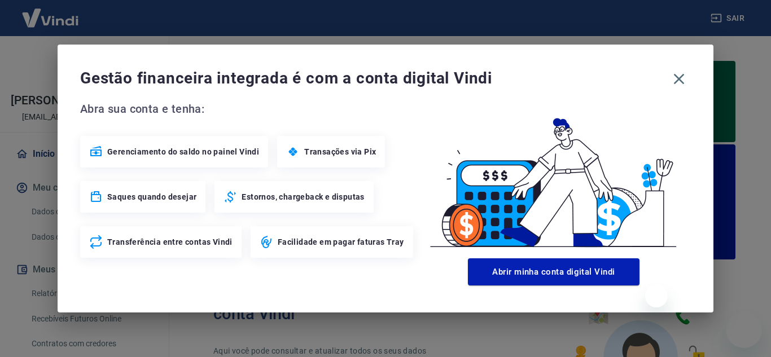 The width and height of the screenshot is (771, 357). Describe the element at coordinates (340, 152) in the screenshot. I see `span: Transações via Pix` at that location.